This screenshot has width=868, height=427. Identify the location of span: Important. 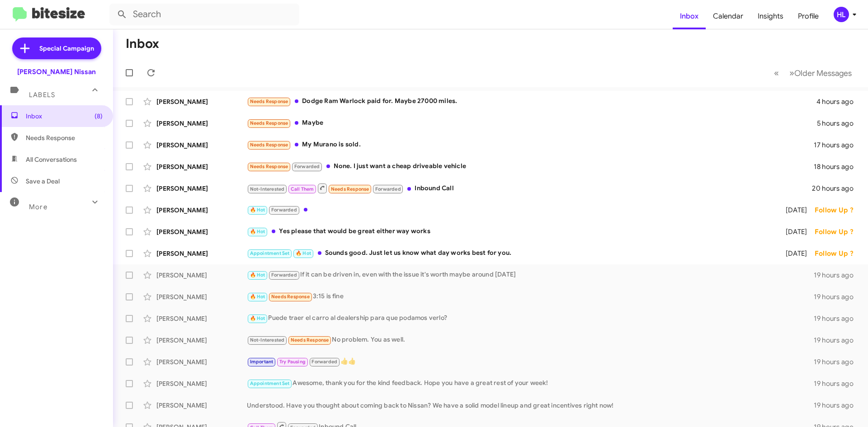
(262, 361).